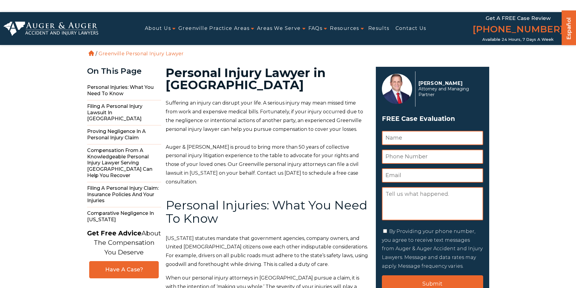  I want to click on p: About The Compensation You Deserve, so click(124, 243).